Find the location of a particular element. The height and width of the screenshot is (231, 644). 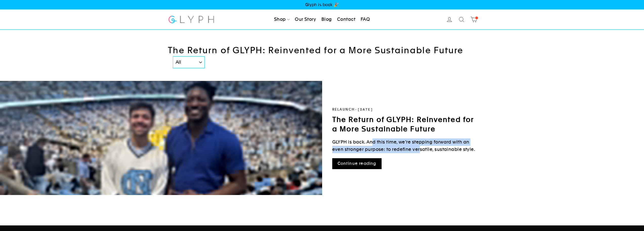

a: FAQ is located at coordinates (365, 20).